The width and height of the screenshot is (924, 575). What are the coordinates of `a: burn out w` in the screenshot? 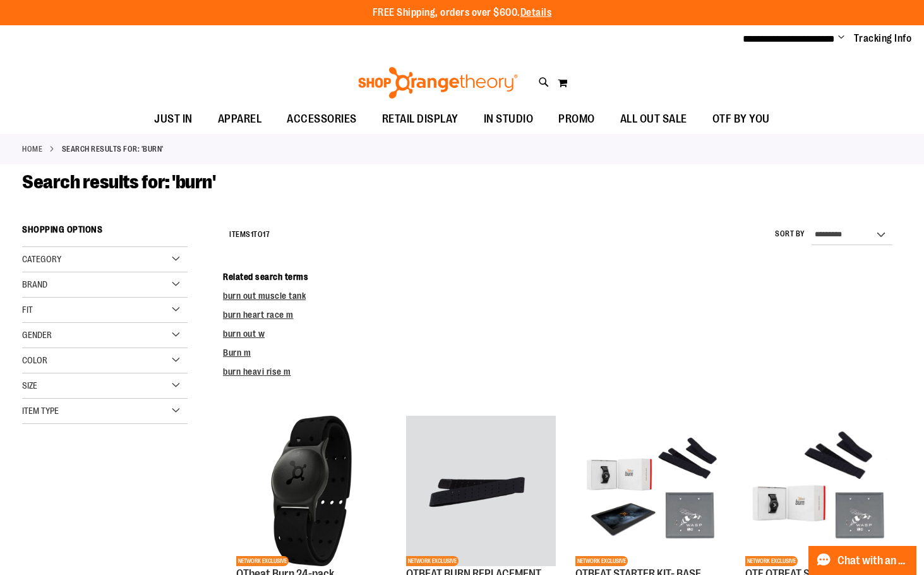 It's located at (244, 334).